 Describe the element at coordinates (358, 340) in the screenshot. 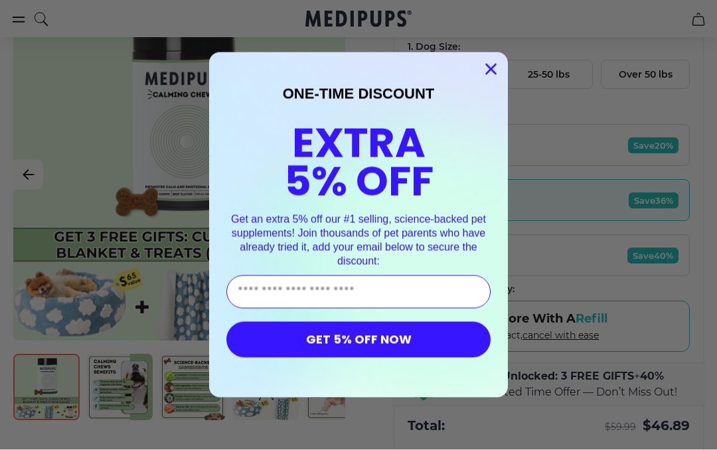

I see `button: GET 5% OFF NOW` at that location.